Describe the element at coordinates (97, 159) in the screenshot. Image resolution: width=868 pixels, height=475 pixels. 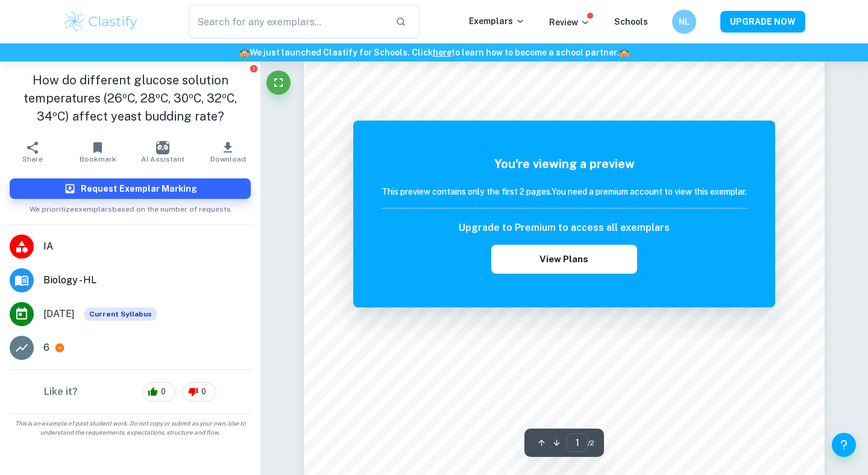
I see `span: Bookmark` at that location.